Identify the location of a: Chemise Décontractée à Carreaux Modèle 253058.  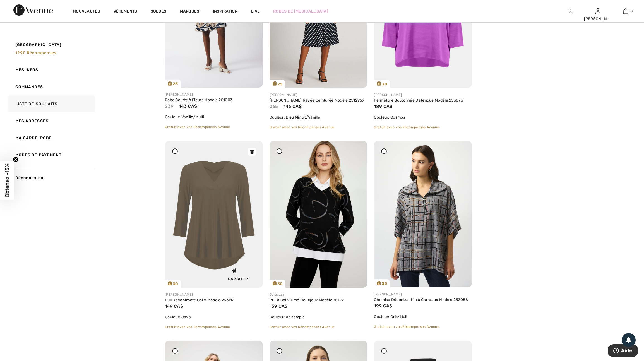
(420, 300).